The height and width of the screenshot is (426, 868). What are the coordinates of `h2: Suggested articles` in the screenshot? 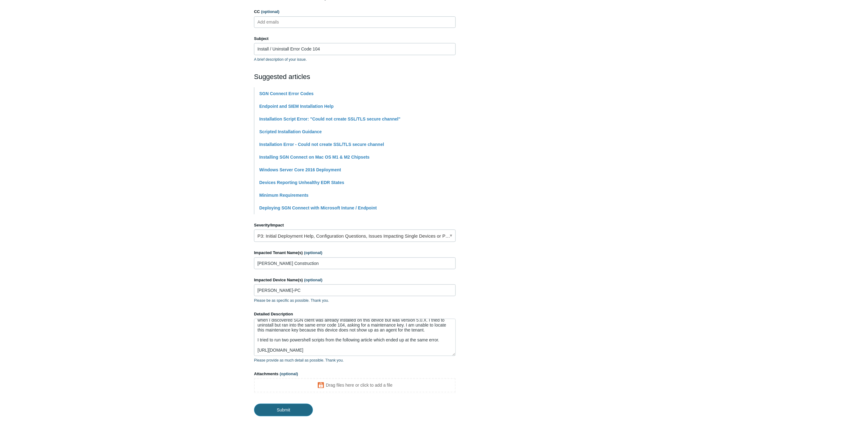 It's located at (355, 77).